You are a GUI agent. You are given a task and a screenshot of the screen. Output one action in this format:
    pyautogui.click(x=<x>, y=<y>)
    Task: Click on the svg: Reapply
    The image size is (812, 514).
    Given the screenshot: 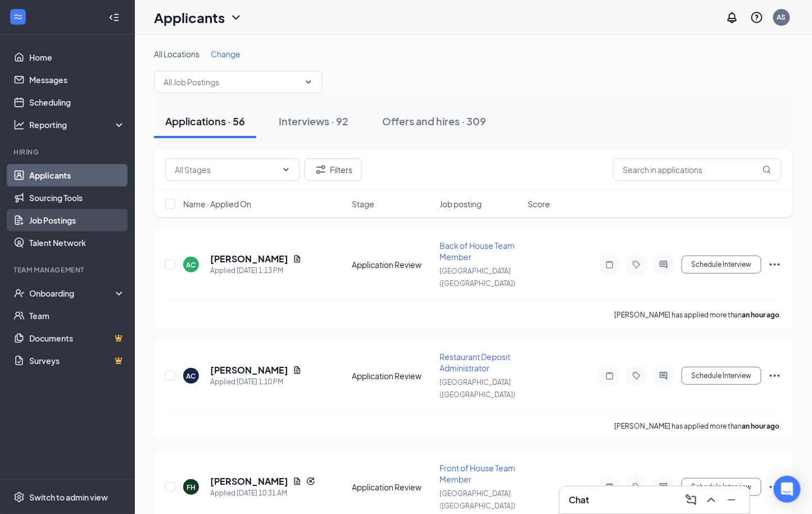 What is the action you would take?
    pyautogui.click(x=311, y=482)
    